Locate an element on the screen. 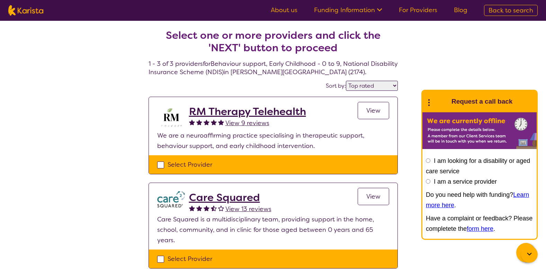 The width and height of the screenshot is (546, 271). span: View 9 reviews is located at coordinates (247, 123).